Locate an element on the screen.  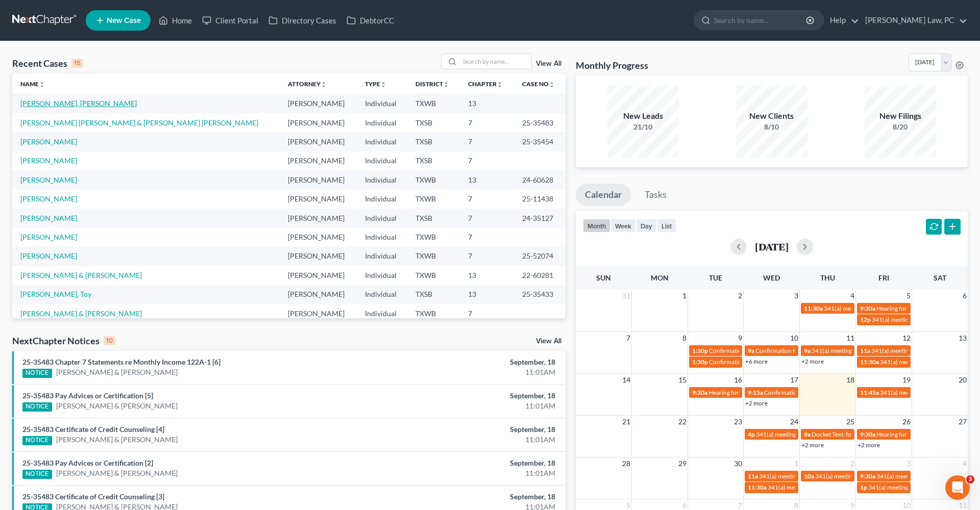
span: 11:45a is located at coordinates (869, 392).